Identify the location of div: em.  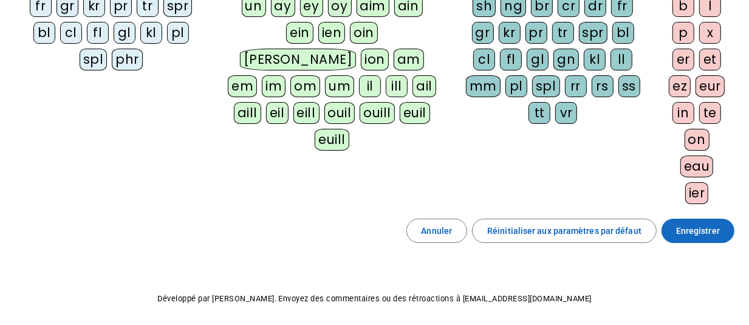
(242, 86).